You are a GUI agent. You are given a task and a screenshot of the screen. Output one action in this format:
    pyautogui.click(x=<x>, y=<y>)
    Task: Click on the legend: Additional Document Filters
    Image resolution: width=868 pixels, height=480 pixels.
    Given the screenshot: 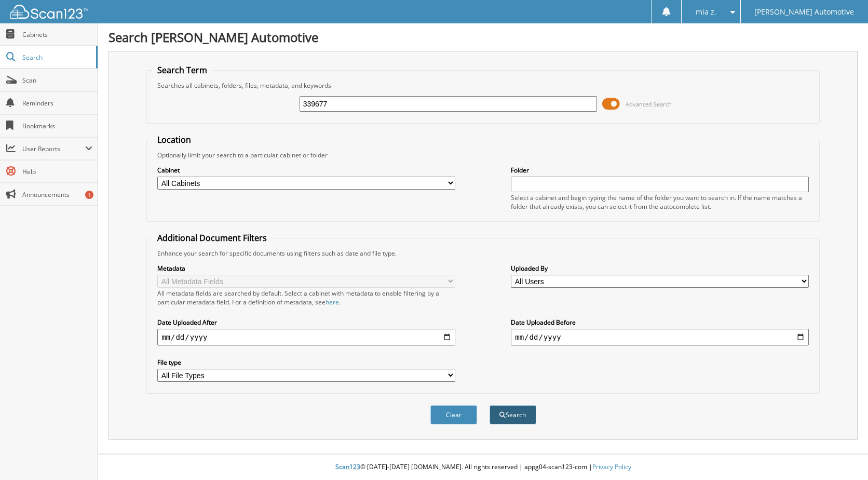 What is the action you would take?
    pyautogui.click(x=212, y=238)
    